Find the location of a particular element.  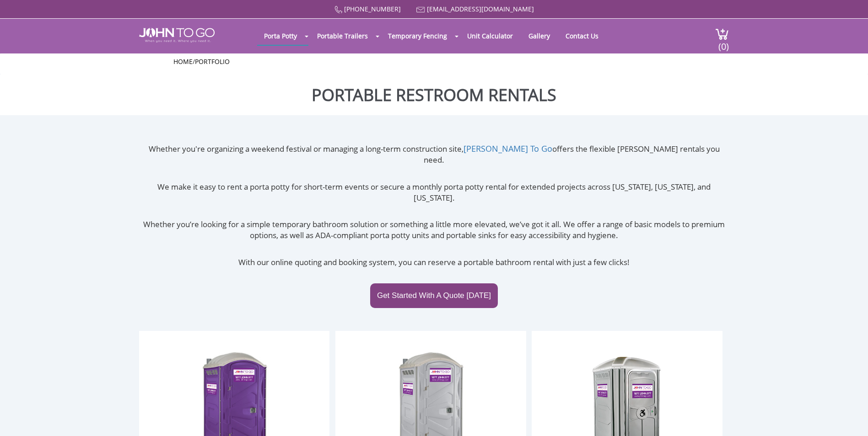

a: Home is located at coordinates (184, 61).